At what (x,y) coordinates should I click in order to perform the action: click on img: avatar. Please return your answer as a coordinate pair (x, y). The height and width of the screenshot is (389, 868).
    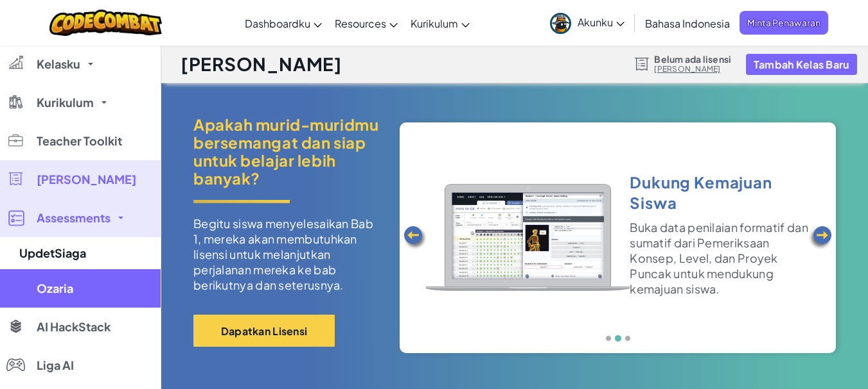
    Looking at the image, I should click on (560, 23).